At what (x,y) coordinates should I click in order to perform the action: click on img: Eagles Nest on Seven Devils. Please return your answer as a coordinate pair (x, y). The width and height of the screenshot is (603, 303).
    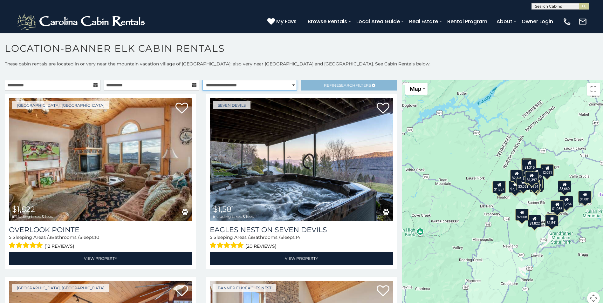
    Looking at the image, I should click on (301, 160).